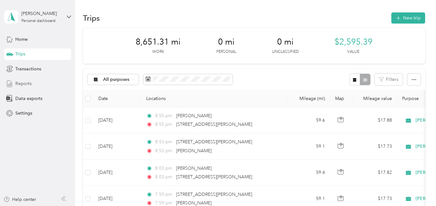 Image resolution: width=436 pixels, height=206 pixels. What do you see at coordinates (374, 121) in the screenshot?
I see `td: $17.88` at bounding box center [374, 121].